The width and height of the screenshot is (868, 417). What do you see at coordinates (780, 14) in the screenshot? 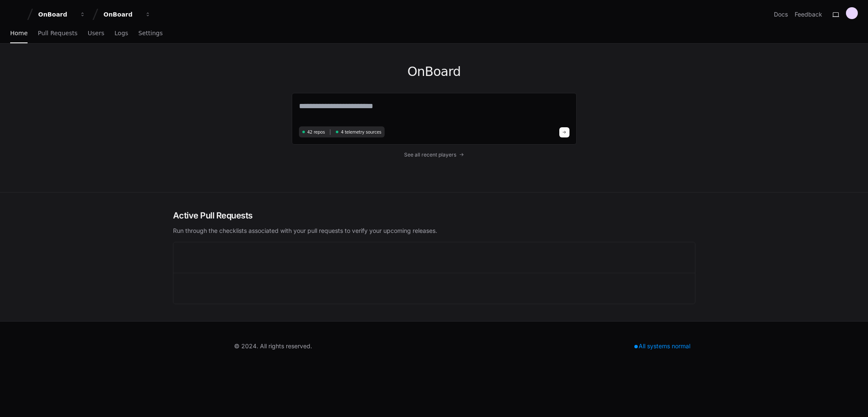
I see `a: Docs` at bounding box center [780, 14].